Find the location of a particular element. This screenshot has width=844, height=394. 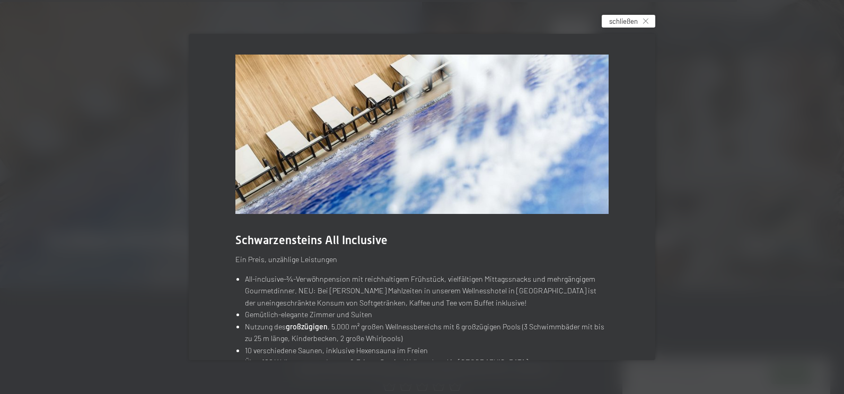

p: Ein Preis, unzählige Leistungen is located at coordinates (422, 260).